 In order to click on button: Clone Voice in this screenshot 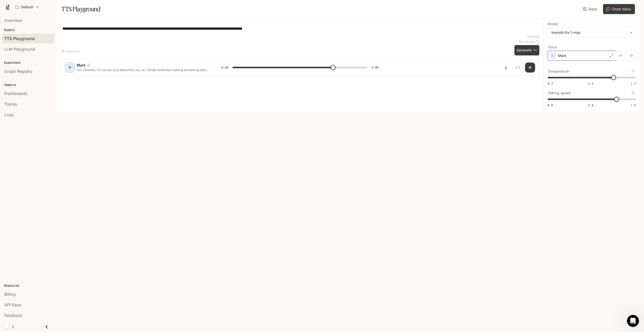, I will do `click(619, 9)`.